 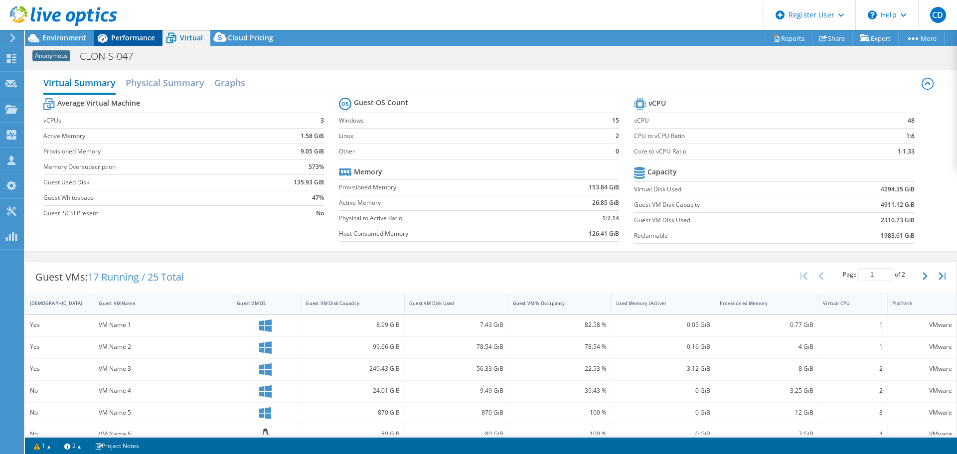 I want to click on b: 3, so click(x=322, y=121).